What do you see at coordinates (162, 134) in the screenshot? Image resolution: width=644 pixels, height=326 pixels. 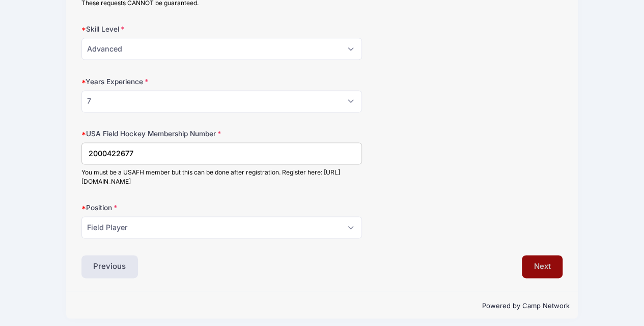 I see `label: USA Field Hockey Membership Number` at bounding box center [162, 134].